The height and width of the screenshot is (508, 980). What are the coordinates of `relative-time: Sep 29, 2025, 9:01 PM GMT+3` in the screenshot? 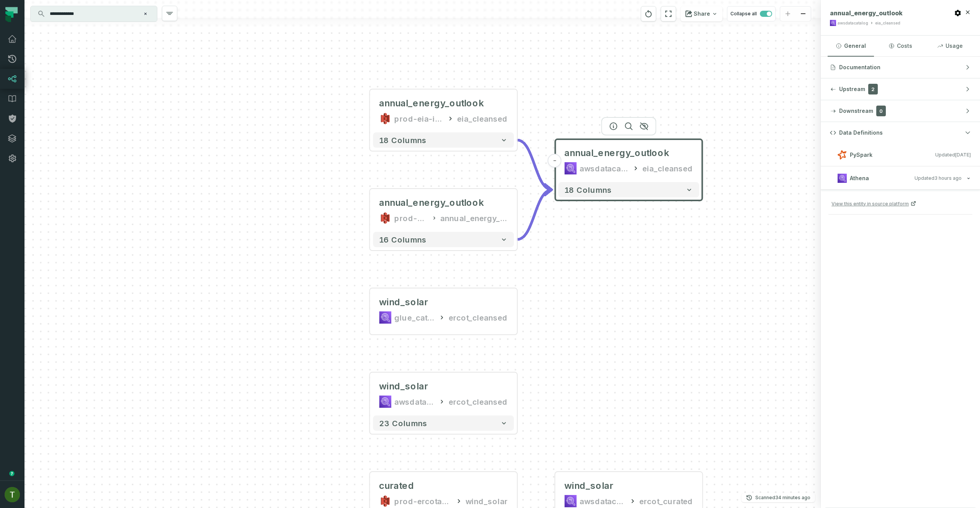 It's located at (948, 178).